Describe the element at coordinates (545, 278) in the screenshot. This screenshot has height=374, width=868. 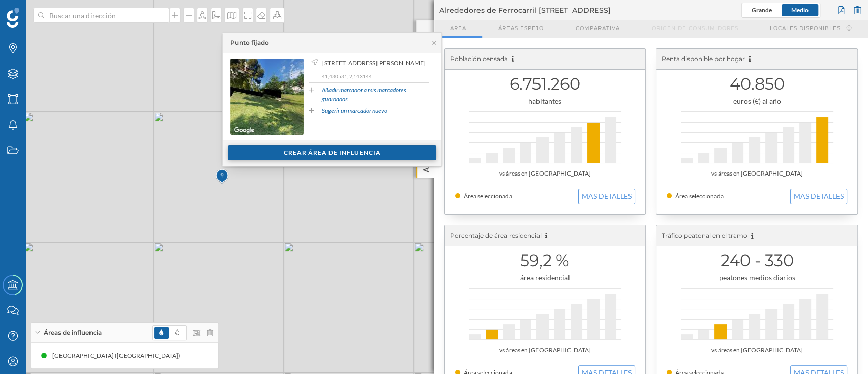
I see `div: área residencial` at that location.